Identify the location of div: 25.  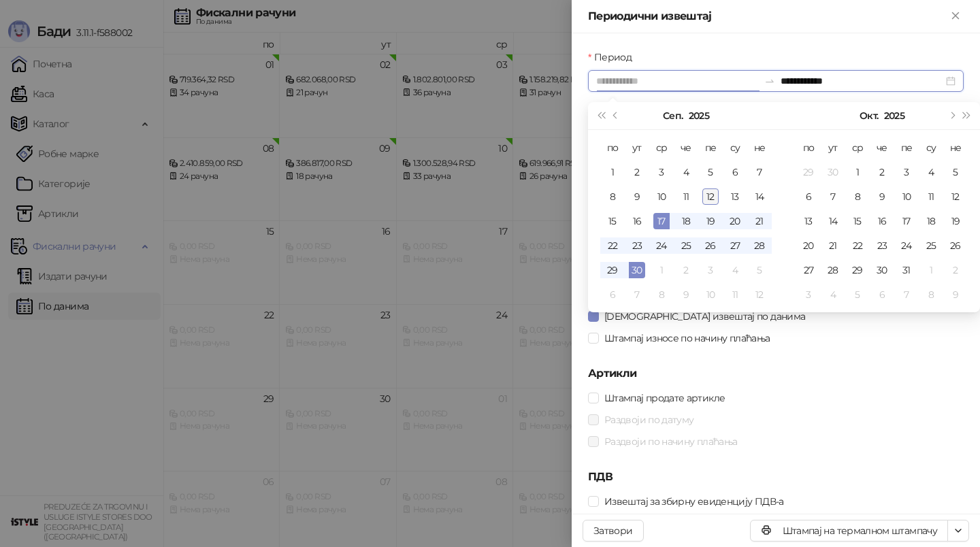
(931, 245).